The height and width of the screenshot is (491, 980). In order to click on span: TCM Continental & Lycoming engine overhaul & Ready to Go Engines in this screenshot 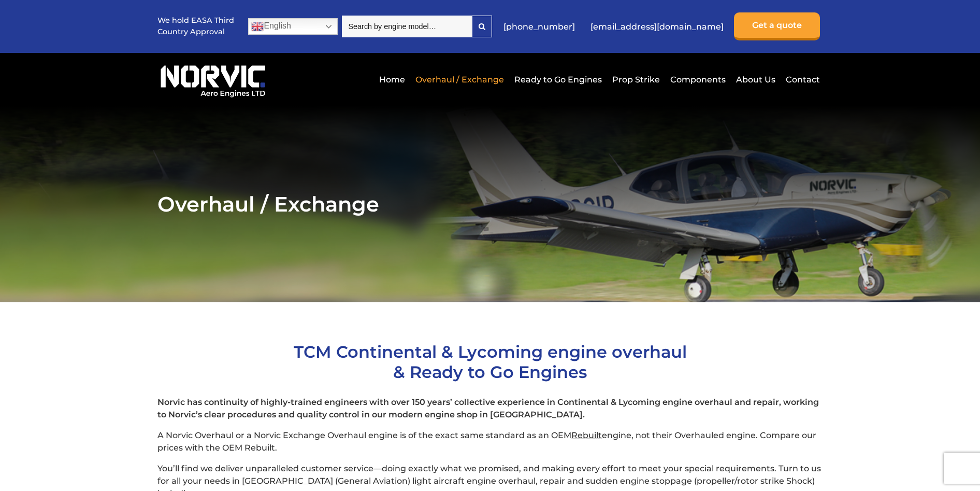, I will do `click(490, 362)`.